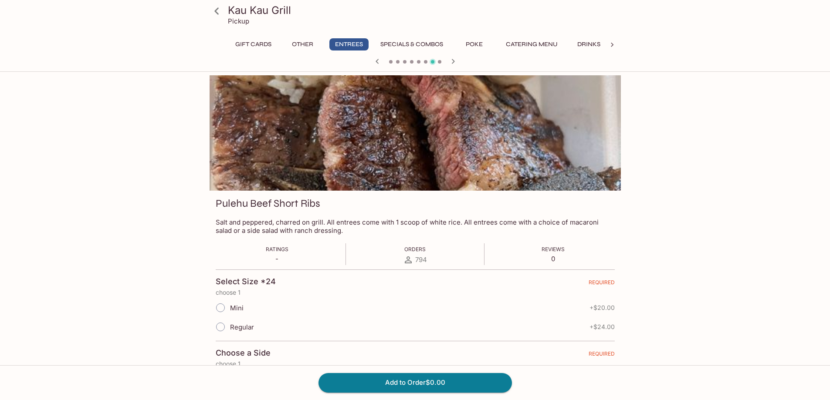 The image size is (830, 400). What do you see at coordinates (236, 308) in the screenshot?
I see `span: Mini` at bounding box center [236, 308].